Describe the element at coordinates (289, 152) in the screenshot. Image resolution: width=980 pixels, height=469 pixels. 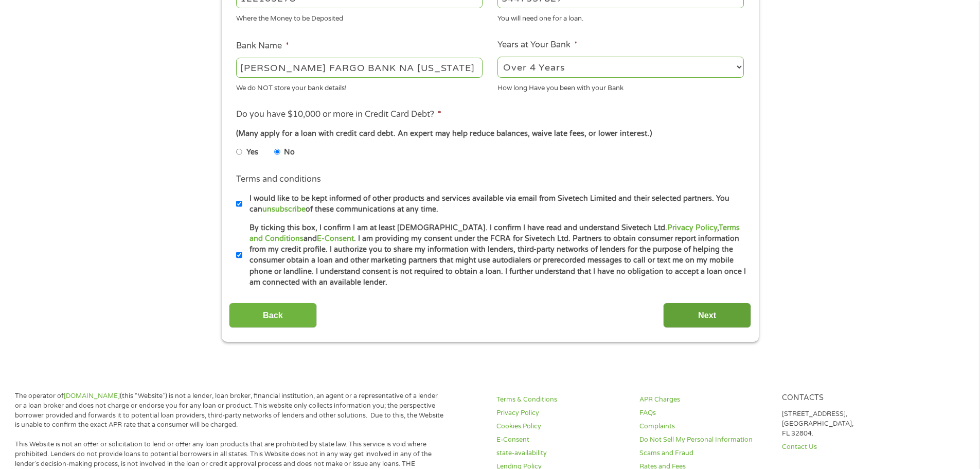
I see `label: No` at that location.